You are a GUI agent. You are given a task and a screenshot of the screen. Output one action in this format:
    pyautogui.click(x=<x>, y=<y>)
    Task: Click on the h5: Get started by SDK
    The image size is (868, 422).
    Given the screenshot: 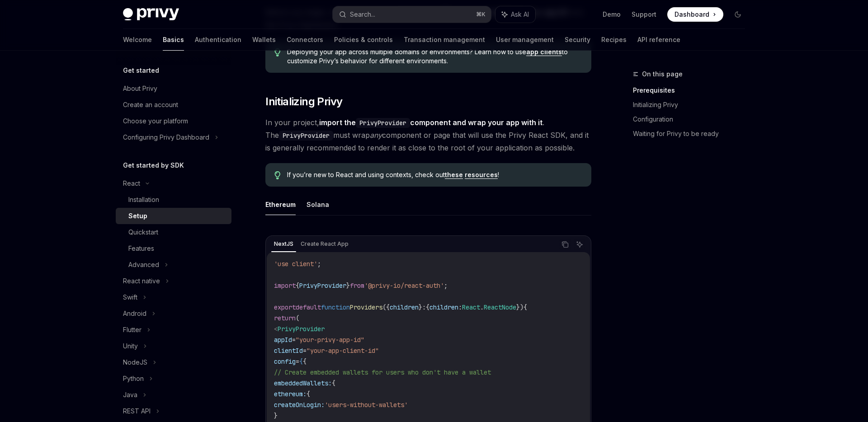 What is the action you would take?
    pyautogui.click(x=153, y=165)
    